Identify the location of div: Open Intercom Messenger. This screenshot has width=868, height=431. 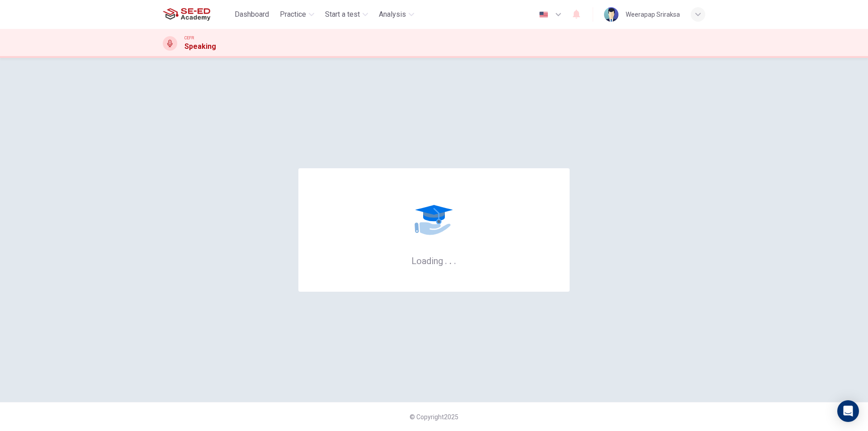
(848, 411).